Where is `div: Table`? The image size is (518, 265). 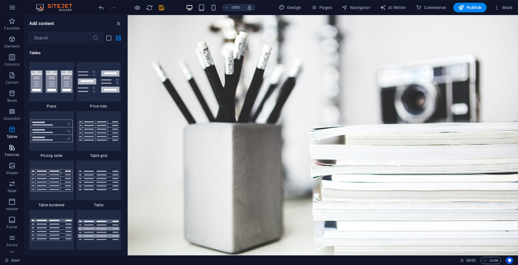
div: Table is located at coordinates (99, 184).